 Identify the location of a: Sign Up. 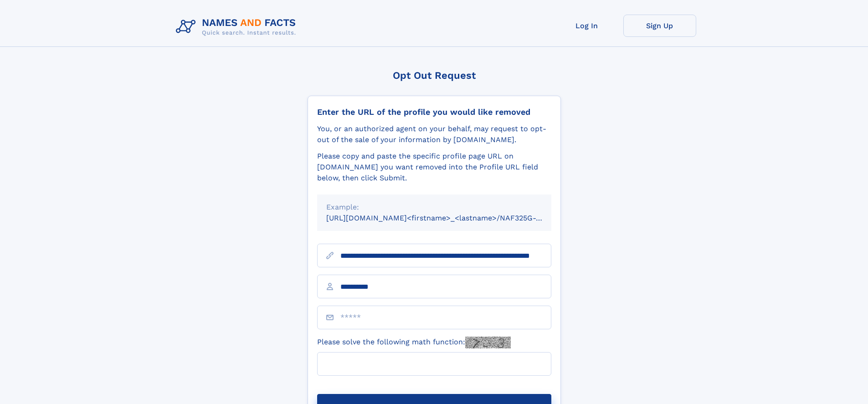
(660, 25).